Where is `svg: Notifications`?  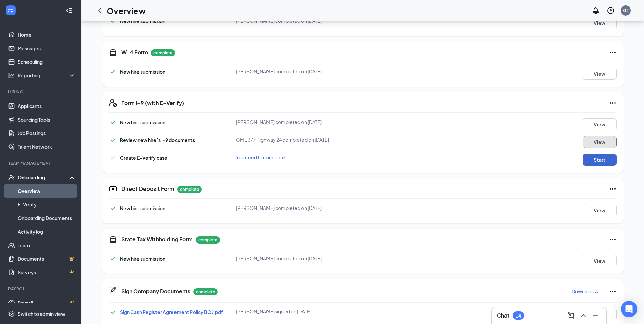 svg: Notifications is located at coordinates (596, 10).